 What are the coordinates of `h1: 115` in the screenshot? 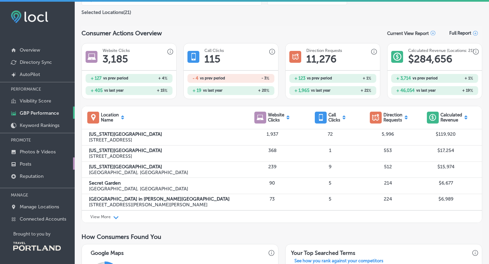 It's located at (212, 59).